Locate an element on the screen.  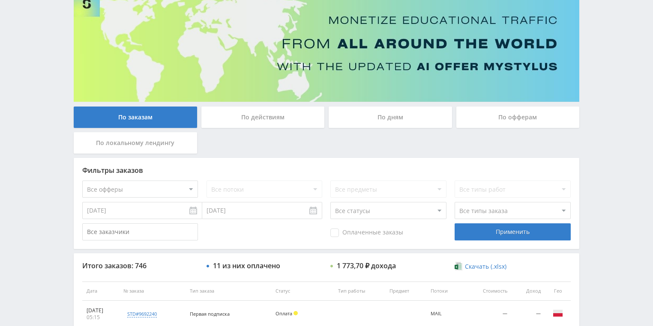
div: По офферам is located at coordinates (518, 117).